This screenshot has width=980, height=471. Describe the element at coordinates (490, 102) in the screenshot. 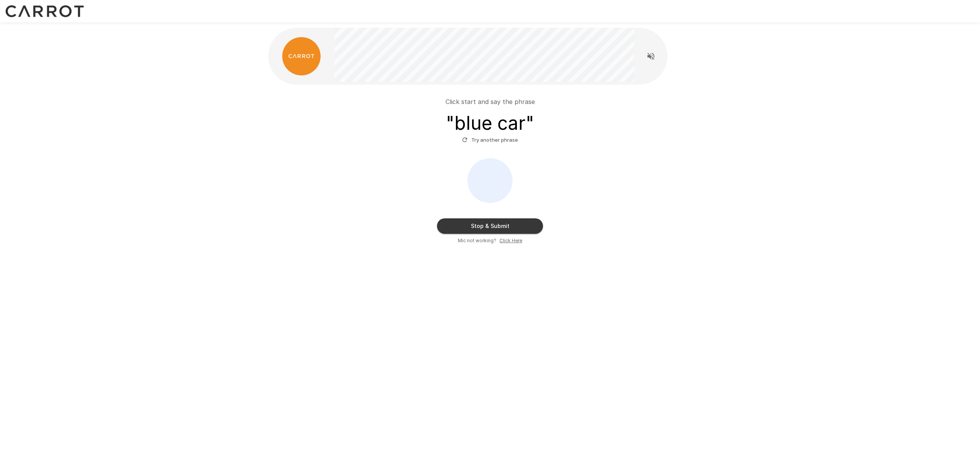

I see `p: Click start and say the phrase` at that location.